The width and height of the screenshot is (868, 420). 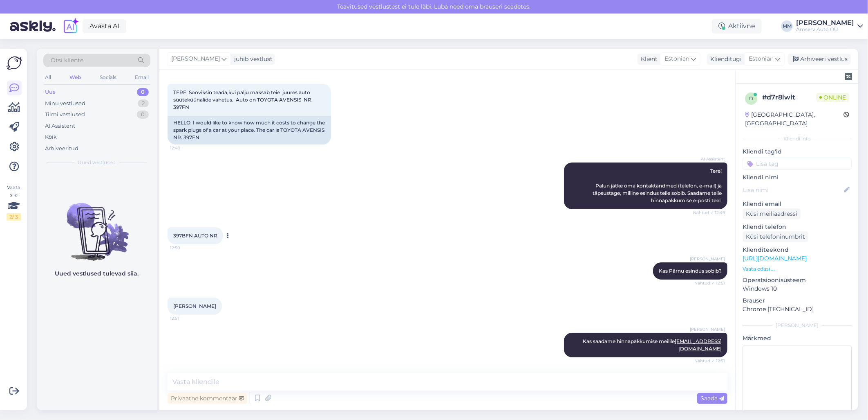 What do you see at coordinates (796, 300) in the screenshot?
I see `p: Brauser` at bounding box center [796, 300].